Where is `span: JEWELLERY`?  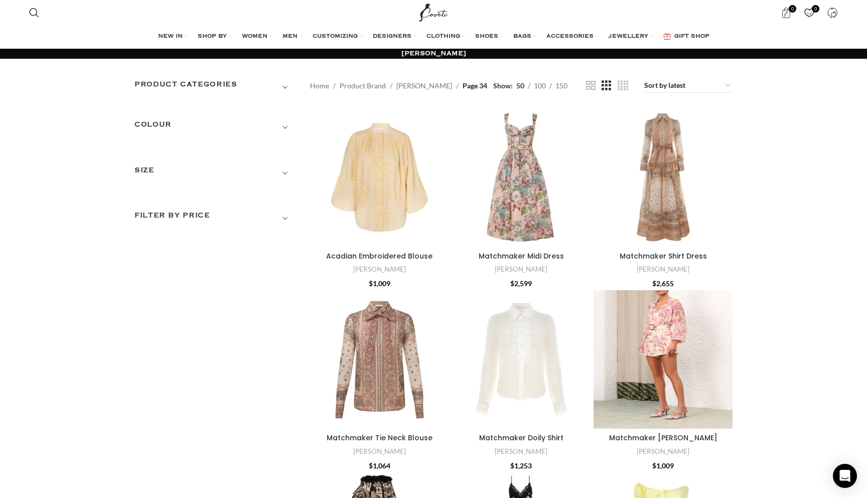
span: JEWELLERY is located at coordinates (628, 37).